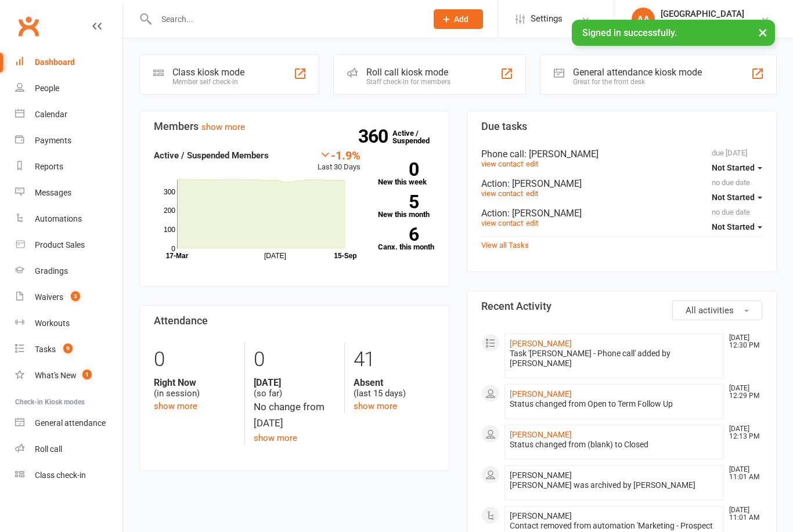 This screenshot has width=793, height=532. What do you see at coordinates (53, 193) in the screenshot?
I see `div: Messages` at bounding box center [53, 193].